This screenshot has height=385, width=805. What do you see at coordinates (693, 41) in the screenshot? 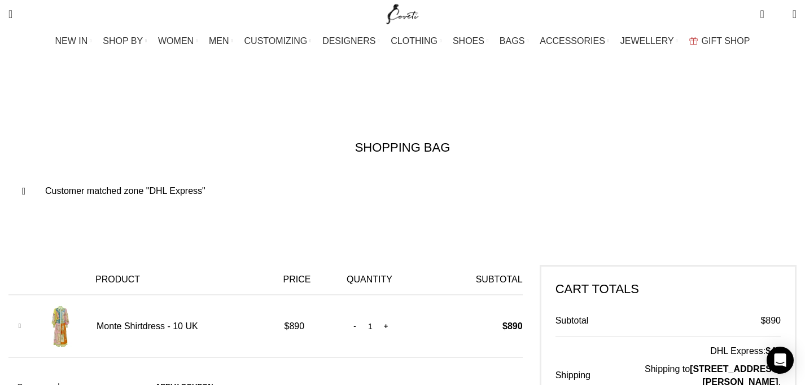
I see `img: GiftBag` at bounding box center [693, 41].